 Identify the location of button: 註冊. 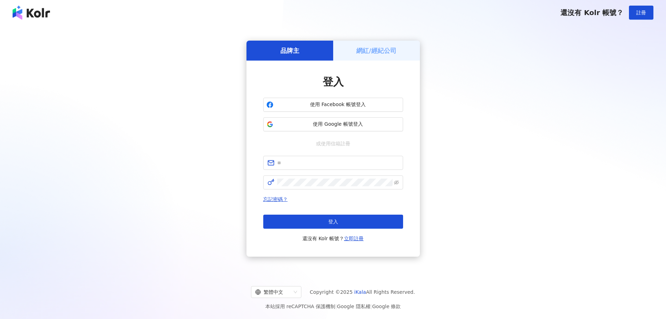
(641, 13).